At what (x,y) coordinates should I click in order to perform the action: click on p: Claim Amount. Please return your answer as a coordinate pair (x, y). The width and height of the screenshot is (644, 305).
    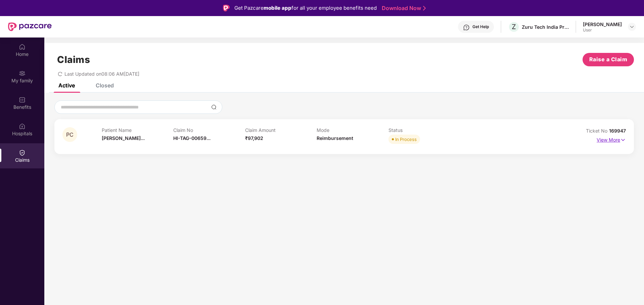
    Looking at the image, I should click on (281, 130).